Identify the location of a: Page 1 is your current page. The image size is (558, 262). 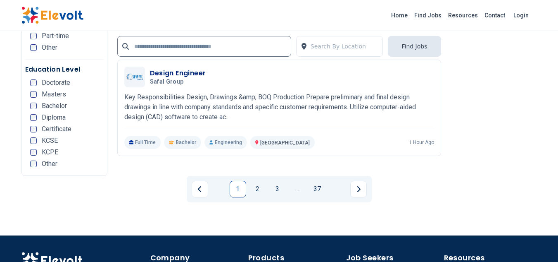
(238, 189).